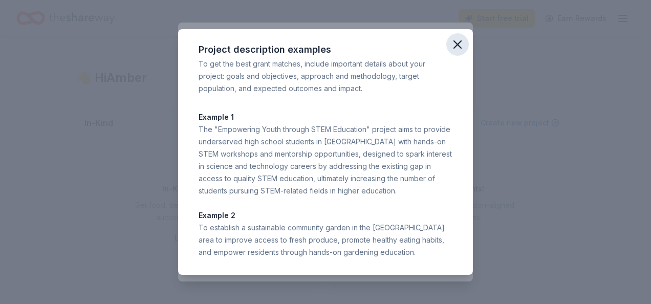 The image size is (651, 304). Describe the element at coordinates (325, 76) in the screenshot. I see `div: To get the best grant matches, include important details about your project: goals and objectives...` at that location.